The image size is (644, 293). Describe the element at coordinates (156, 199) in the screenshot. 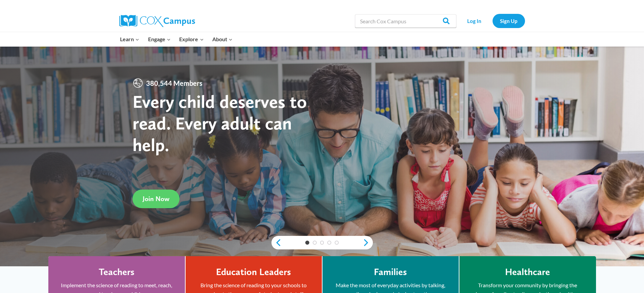

I see `a: Join Now` at that location.